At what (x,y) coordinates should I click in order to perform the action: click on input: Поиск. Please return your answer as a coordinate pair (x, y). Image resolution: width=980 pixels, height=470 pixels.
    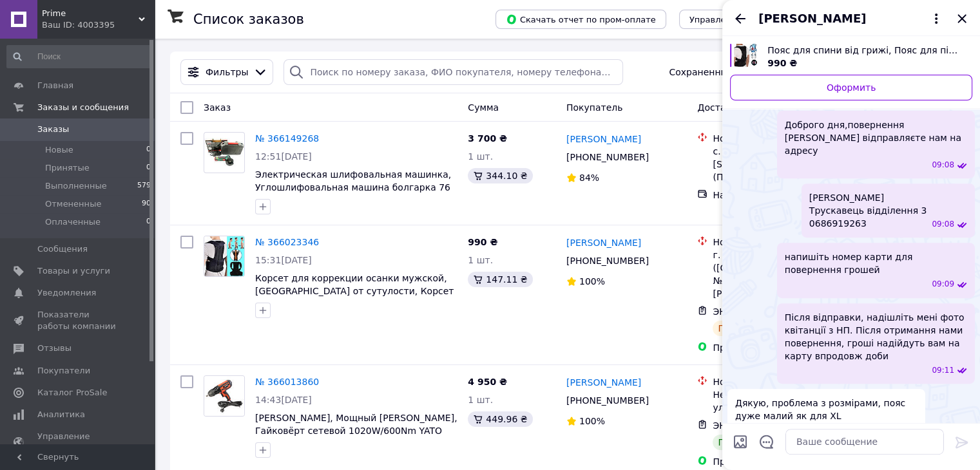
    Looking at the image, I should click on (80, 57).